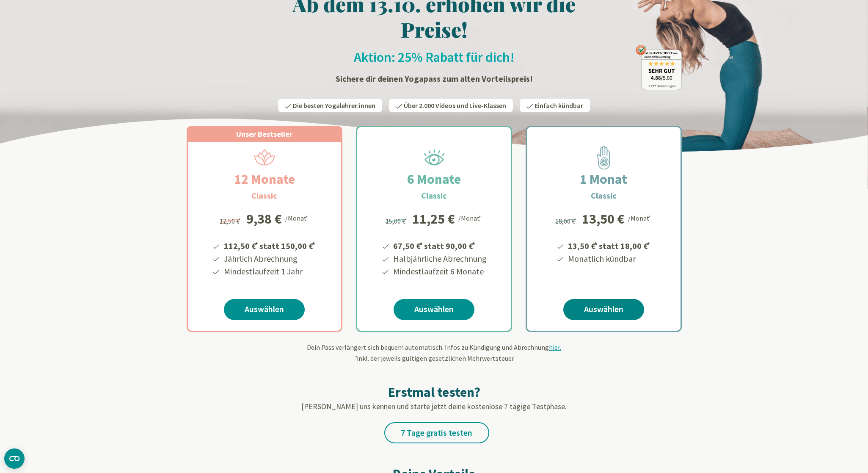 The image size is (868, 473). What do you see at coordinates (434, 78) in the screenshot?
I see `strong: Sichere dir deinen Yogapass zum alten Vorteilspreis!` at bounding box center [434, 78].